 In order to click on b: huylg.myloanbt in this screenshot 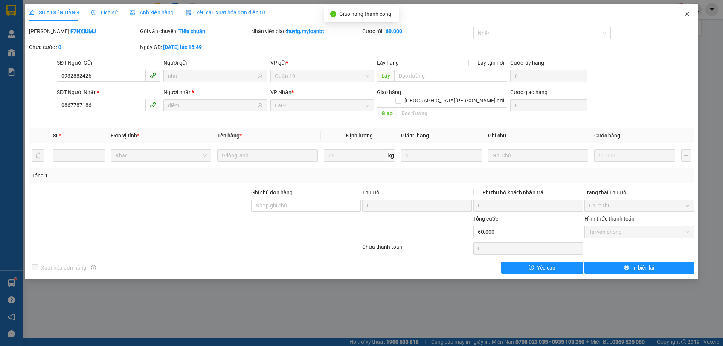, I will do `click(306, 31)`.